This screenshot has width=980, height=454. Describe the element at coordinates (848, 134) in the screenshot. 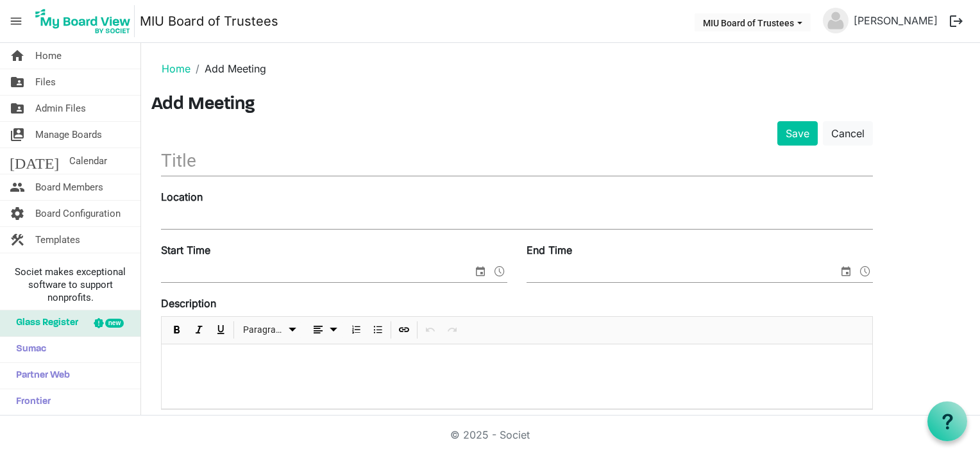

I see `a: Cancel` at that location.